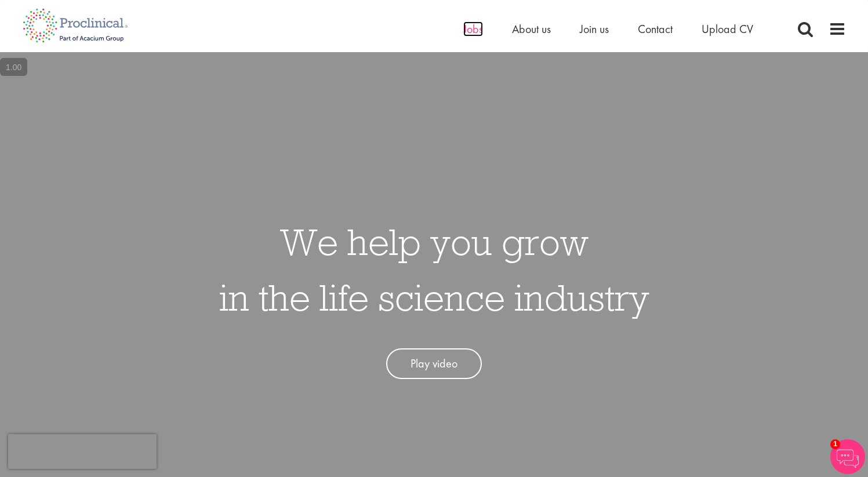  What do you see at coordinates (655, 29) in the screenshot?
I see `span: Contact` at bounding box center [655, 29].